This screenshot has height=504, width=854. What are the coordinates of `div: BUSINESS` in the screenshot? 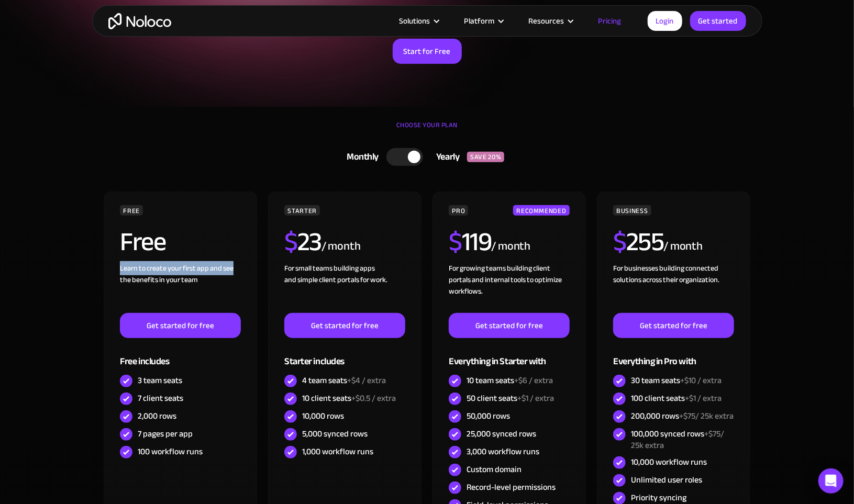 It's located at (632, 211).